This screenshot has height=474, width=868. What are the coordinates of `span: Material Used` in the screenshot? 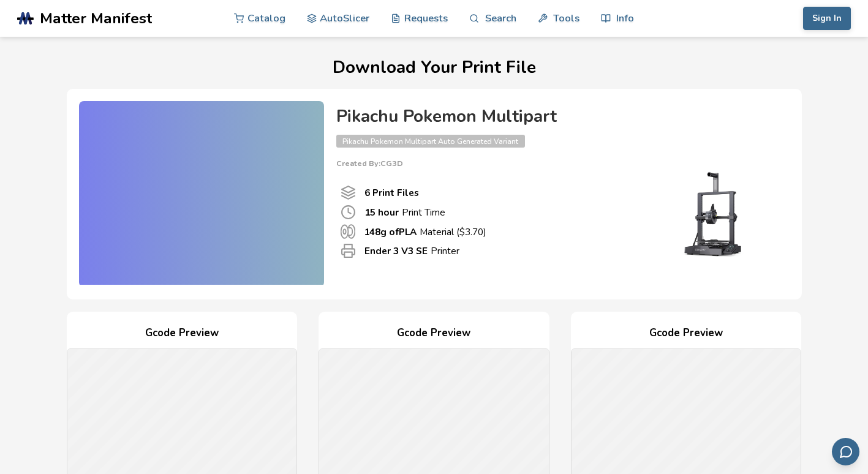 It's located at (347, 232).